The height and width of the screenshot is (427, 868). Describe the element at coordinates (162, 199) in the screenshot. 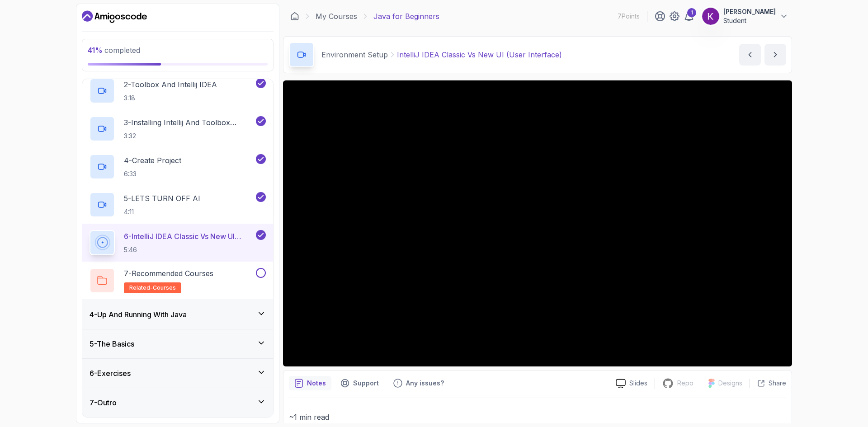

I see `p: 5 - LETS TURN OFF AI` at that location.